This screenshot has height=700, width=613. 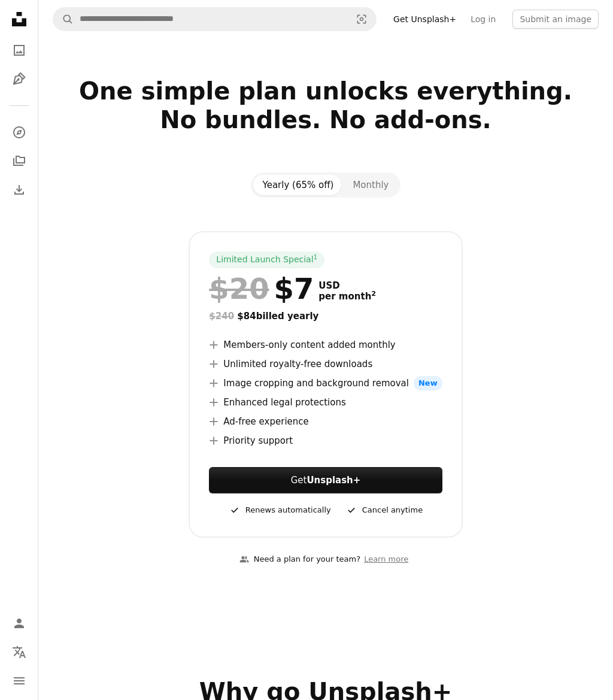 I want to click on button: Submit an image, so click(x=556, y=19).